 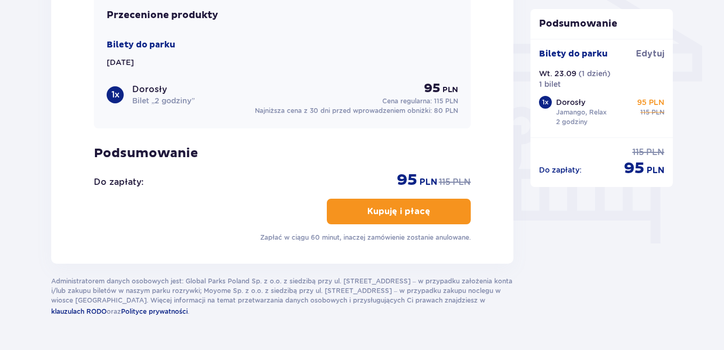 I want to click on span: 80 PLN, so click(x=446, y=110).